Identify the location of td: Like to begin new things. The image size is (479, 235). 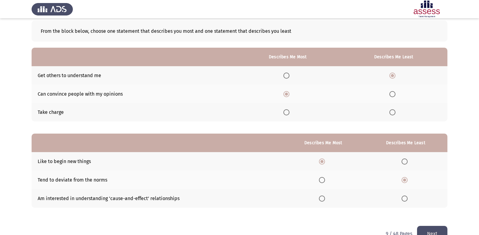
(157, 161).